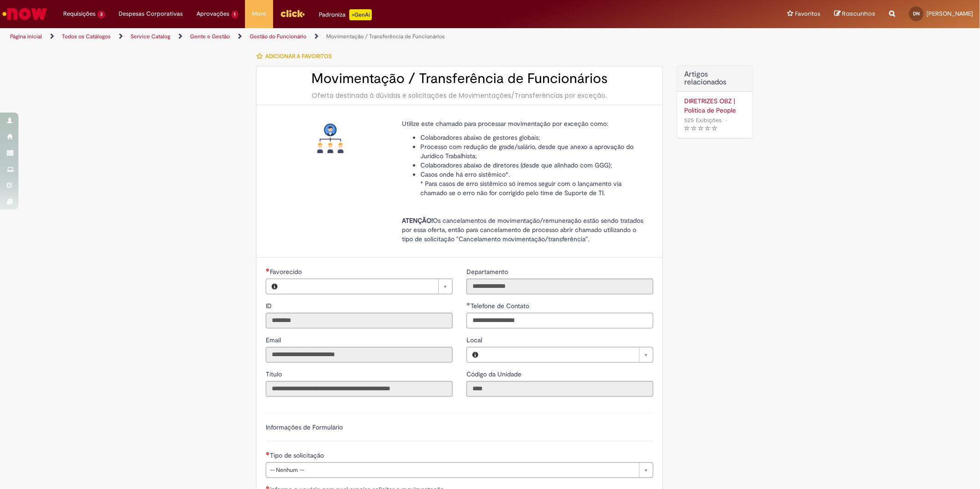 This screenshot has width=980, height=489. I want to click on div: DIRETRIZES OBZ | Política de People, so click(715, 105).